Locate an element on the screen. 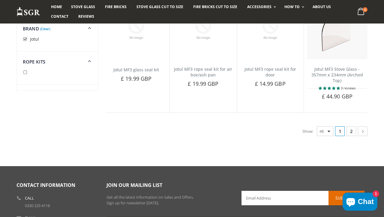 This screenshot has height=217, width=384. span: Stove Glass is located at coordinates (83, 7).